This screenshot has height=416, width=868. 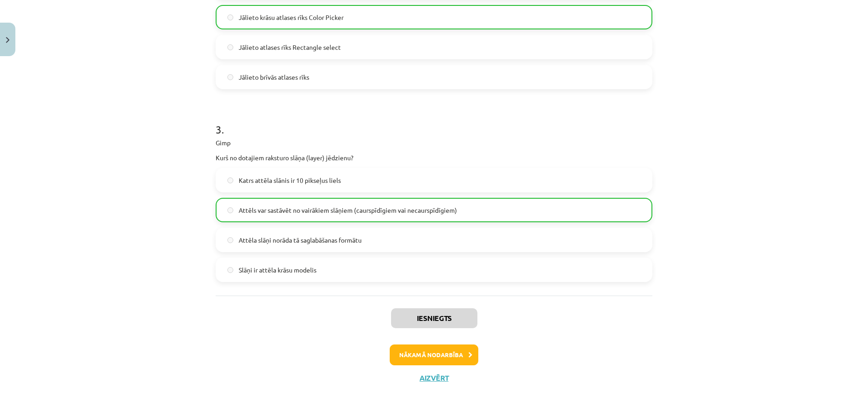 What do you see at coordinates (434, 158) in the screenshot?
I see `p: Kurš no dotajiem raksturo slāņa (layer) jēdzienu?` at bounding box center [434, 158].